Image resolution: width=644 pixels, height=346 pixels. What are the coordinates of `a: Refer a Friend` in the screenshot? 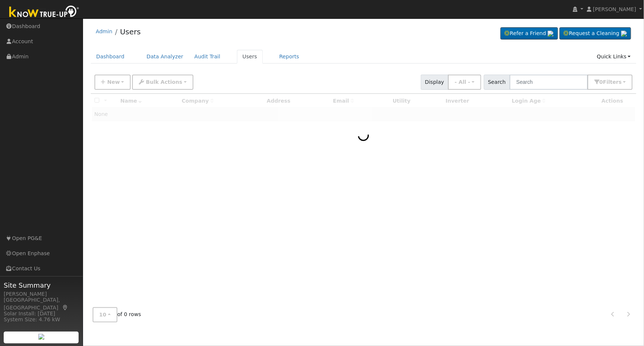 It's located at (530, 33).